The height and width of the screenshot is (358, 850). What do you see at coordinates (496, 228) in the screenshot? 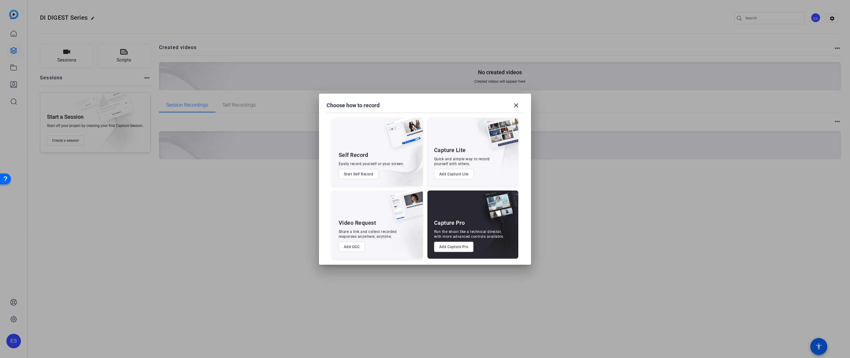
I see `img: embarkstudio-capture-pro.png` at bounding box center [496, 228].